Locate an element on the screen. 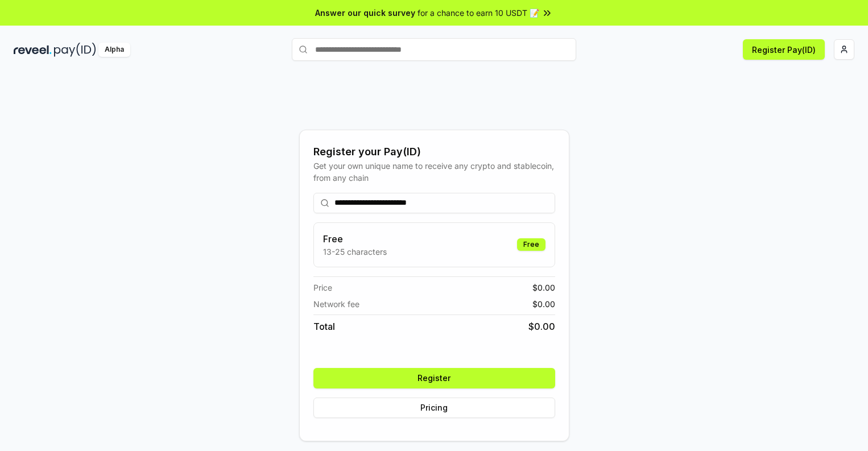  span: Network fee is located at coordinates (336, 304).